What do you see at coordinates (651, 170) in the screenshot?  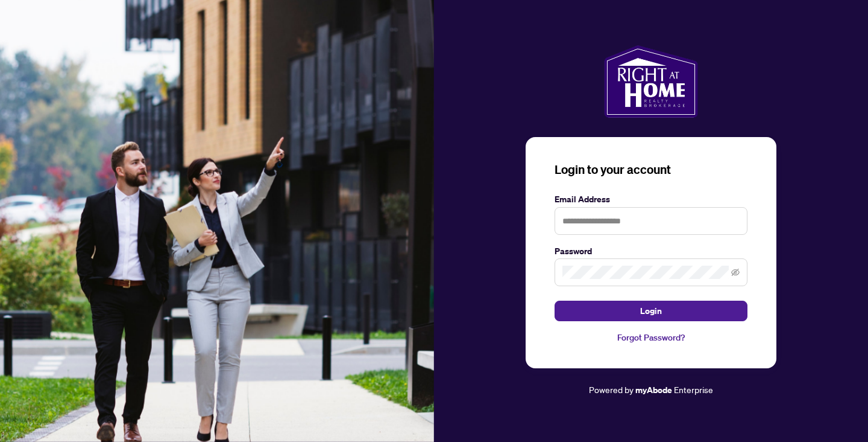 I see `h3: Login to your account` at bounding box center [651, 170].